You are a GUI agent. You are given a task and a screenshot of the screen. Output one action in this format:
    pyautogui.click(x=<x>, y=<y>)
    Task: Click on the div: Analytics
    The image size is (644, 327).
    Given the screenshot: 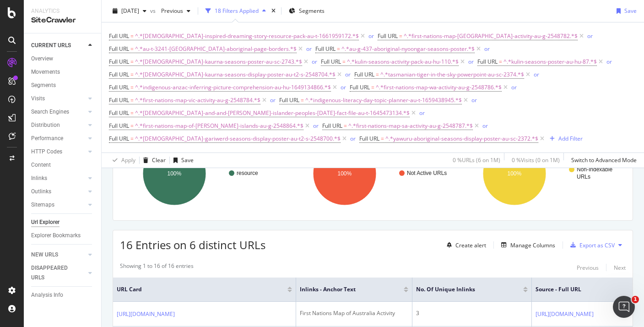 What is the action you would take?
    pyautogui.click(x=62, y=11)
    